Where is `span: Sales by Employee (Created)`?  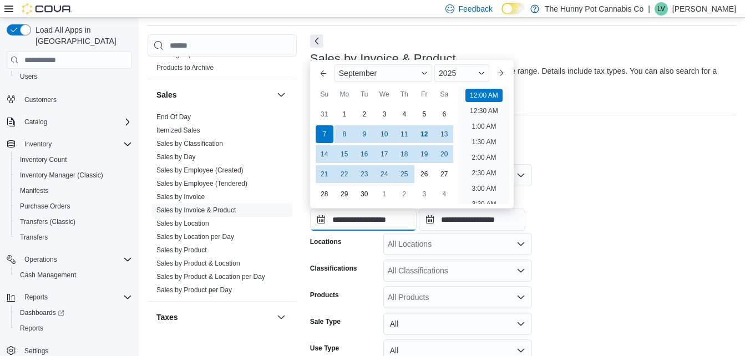
span: Sales by Employee (Created) is located at coordinates (200, 170).